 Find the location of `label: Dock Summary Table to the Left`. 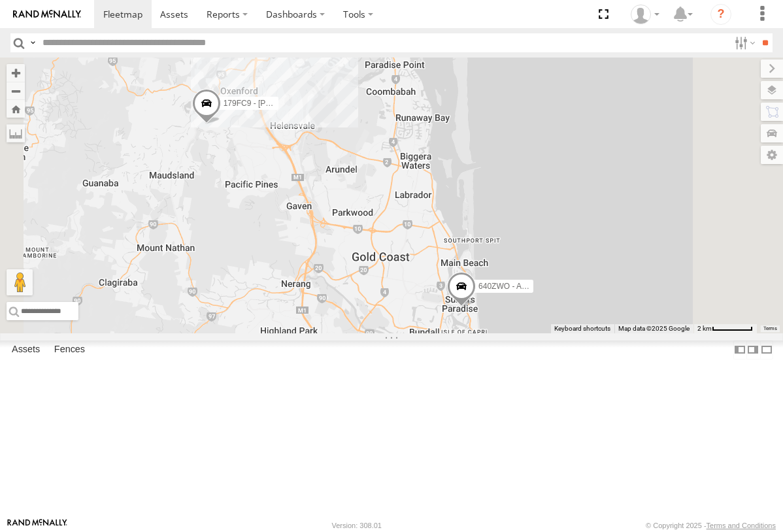

label: Dock Summary Table to the Left is located at coordinates (739, 349).